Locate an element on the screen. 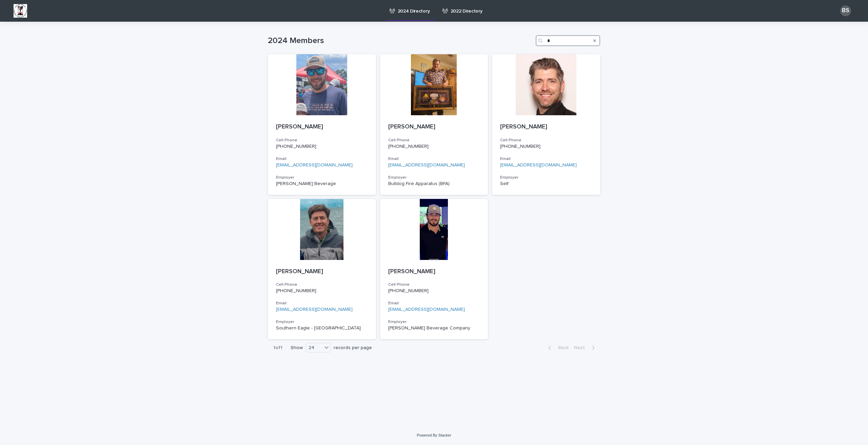  div: BS is located at coordinates (846, 11).